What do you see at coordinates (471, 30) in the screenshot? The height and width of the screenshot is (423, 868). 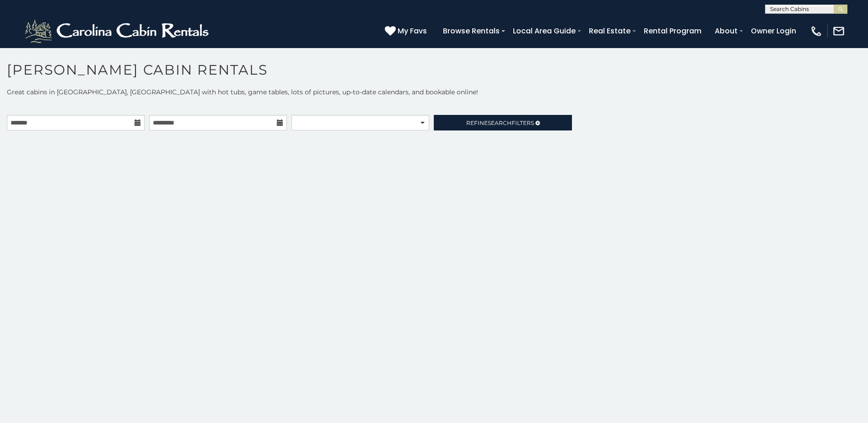 I see `a: Browse Rentals` at bounding box center [471, 30].